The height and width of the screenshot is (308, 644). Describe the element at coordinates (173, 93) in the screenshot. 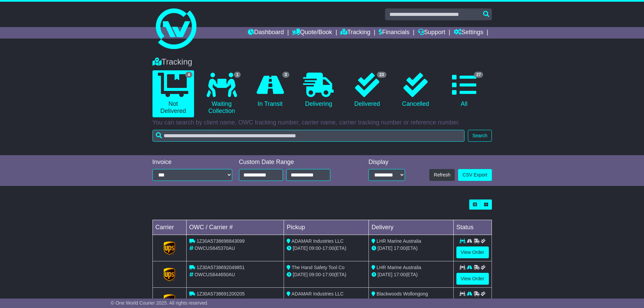

I see `a: 4 Not Delivered` at that location.